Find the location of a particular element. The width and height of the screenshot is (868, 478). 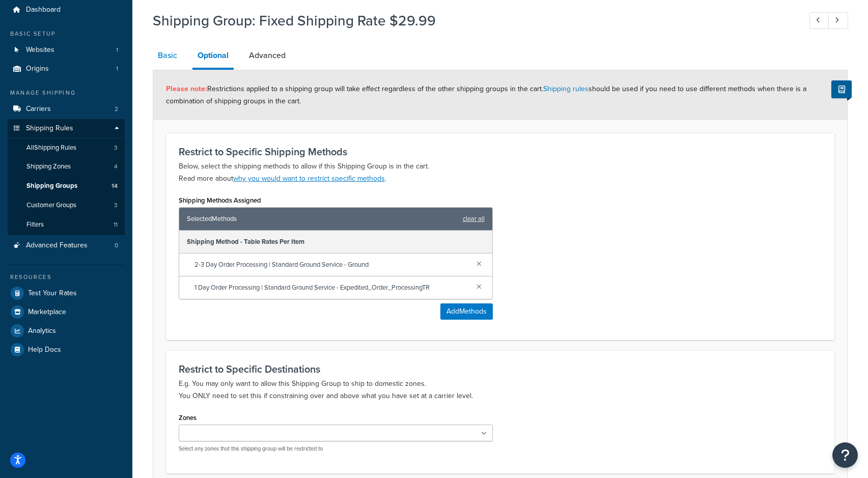

a: Shipping Rules is located at coordinates (66, 128).